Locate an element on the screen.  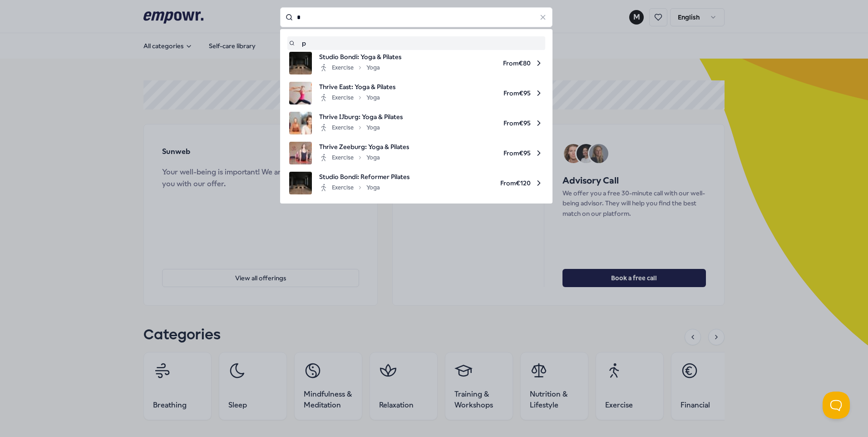
a: product imageStudio Bondi: Reformer PilatesExerciseYogaFrom€120 is located at coordinates (416, 183).